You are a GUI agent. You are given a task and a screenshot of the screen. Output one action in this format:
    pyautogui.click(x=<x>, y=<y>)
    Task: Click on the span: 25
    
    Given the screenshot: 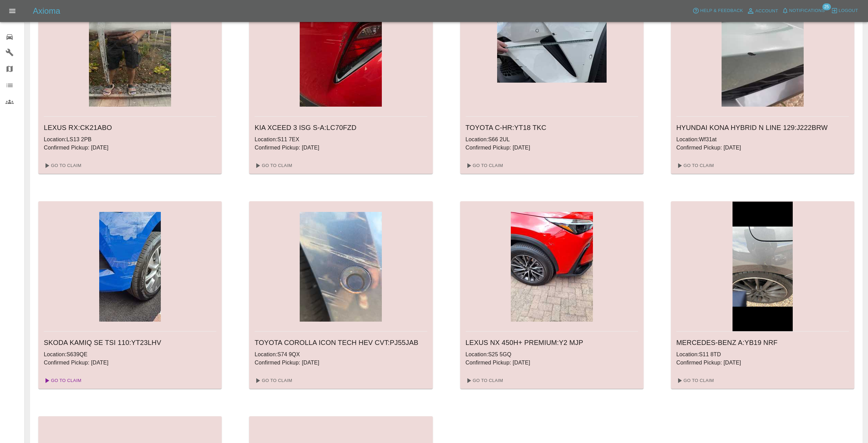 What is the action you would take?
    pyautogui.click(x=827, y=7)
    